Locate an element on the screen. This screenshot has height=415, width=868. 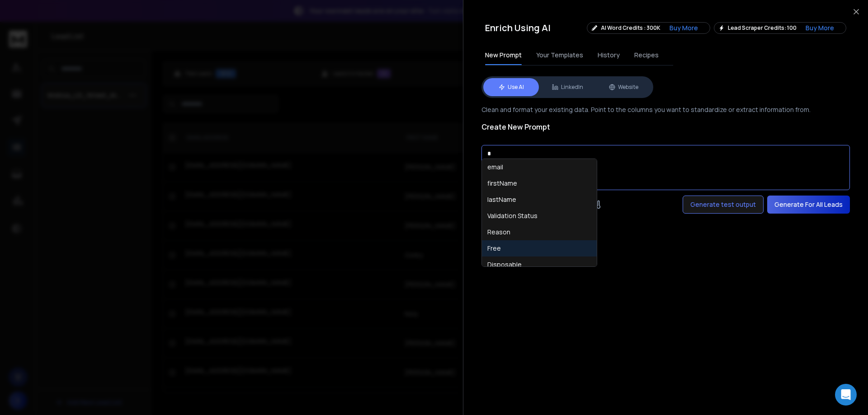
div: Disposable is located at coordinates (539, 265).